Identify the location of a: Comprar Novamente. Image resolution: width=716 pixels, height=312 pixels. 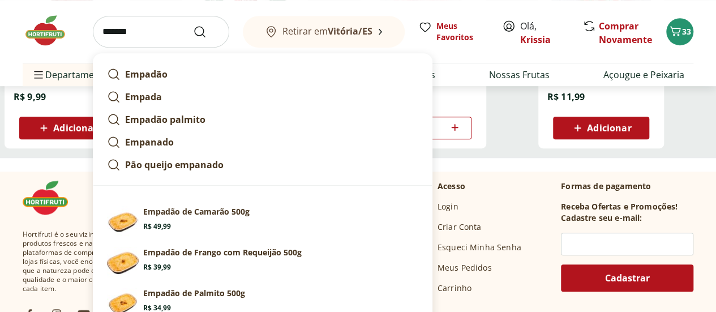
(626, 33).